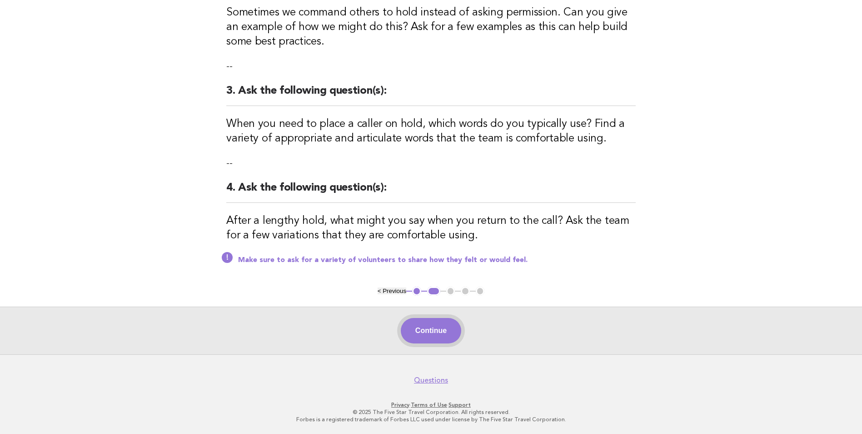 This screenshot has width=862, height=434. Describe the element at coordinates (392, 290) in the screenshot. I see `button: < Previous` at that location.